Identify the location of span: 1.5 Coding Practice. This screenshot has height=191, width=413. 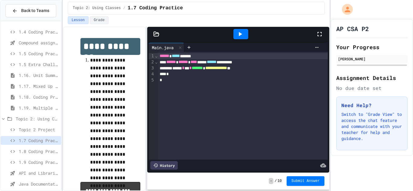
(39, 53).